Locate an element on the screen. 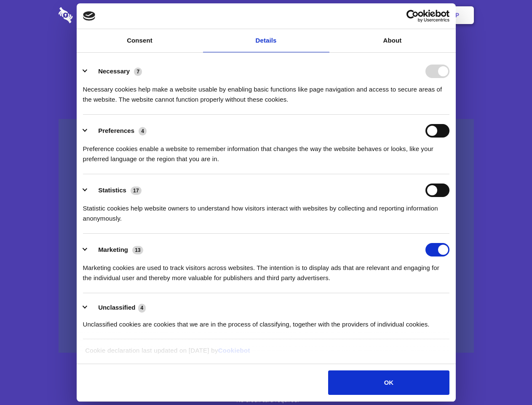  a: Login is located at coordinates (400, 16).